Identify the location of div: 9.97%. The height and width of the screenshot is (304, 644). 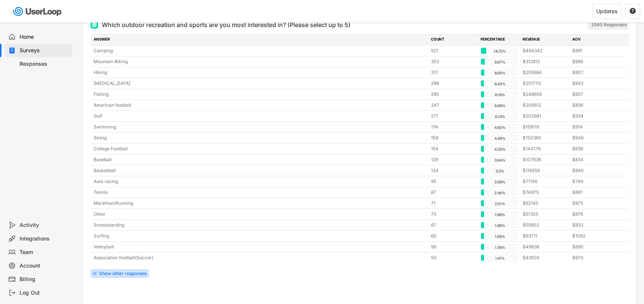
(499, 62).